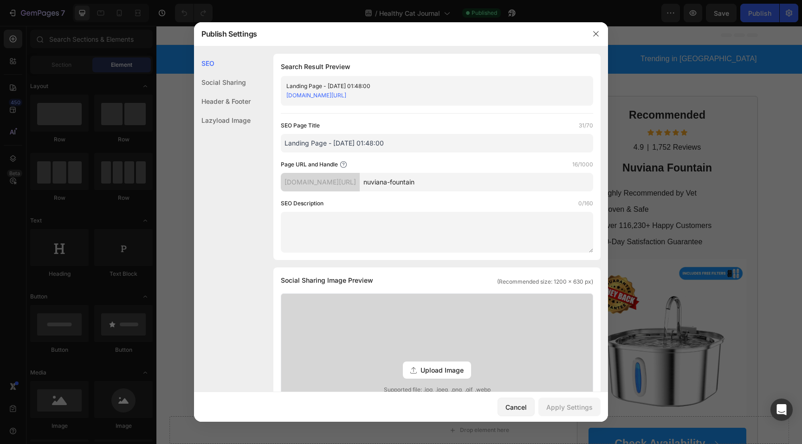 Image resolution: width=802 pixels, height=444 pixels. I want to click on img: gempages_557300649306358616-a0b96913-cde3-44d1-8470-192f6a03dfec.jpg, so click(511, 312).